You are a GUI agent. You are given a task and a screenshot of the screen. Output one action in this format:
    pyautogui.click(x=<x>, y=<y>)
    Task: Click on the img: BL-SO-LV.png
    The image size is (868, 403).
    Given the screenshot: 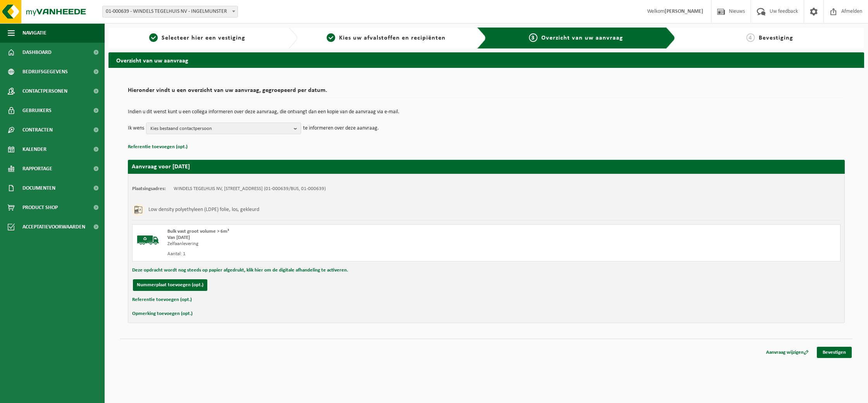 What is the action you would take?
    pyautogui.click(x=148, y=240)
    